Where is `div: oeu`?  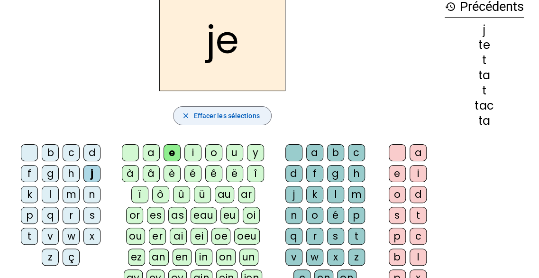 div: oeu is located at coordinates (247, 236).